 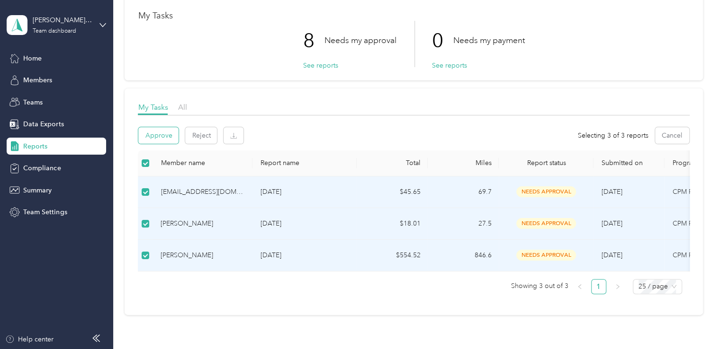 I want to click on span: Reports, so click(x=35, y=146).